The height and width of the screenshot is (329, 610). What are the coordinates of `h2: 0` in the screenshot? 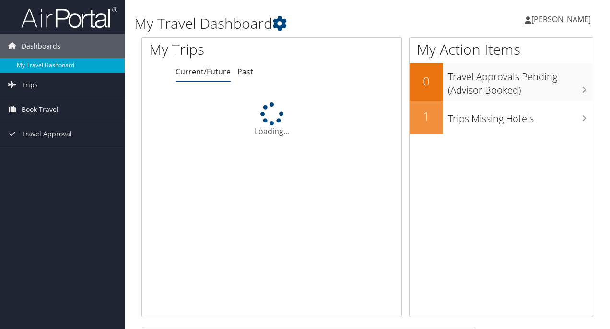 It's located at (426, 81).